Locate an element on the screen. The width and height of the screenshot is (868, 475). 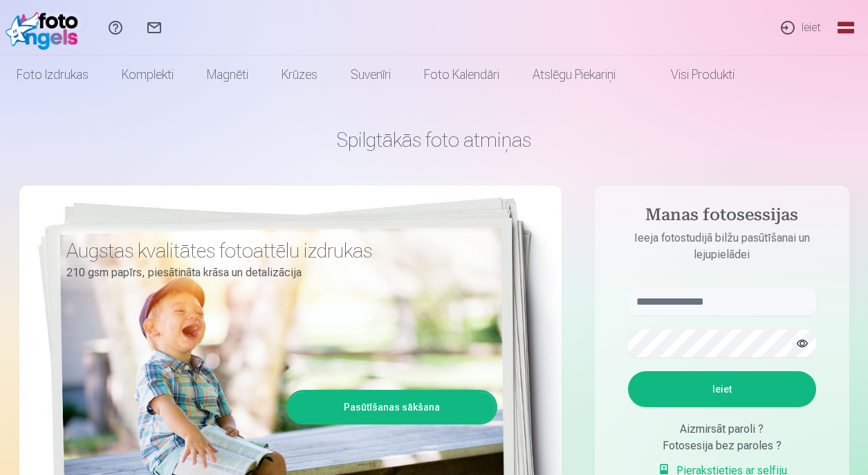
button: Ieiet is located at coordinates (722, 389).